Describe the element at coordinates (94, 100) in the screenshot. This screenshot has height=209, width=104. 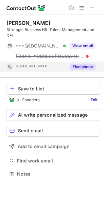
I see `a: Edit` at that location.